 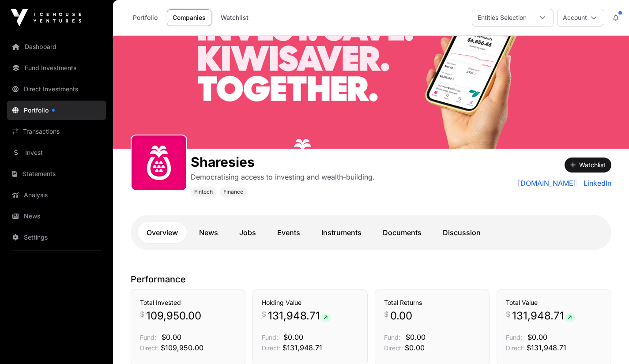 I want to click on a: Discussion, so click(x=462, y=232).